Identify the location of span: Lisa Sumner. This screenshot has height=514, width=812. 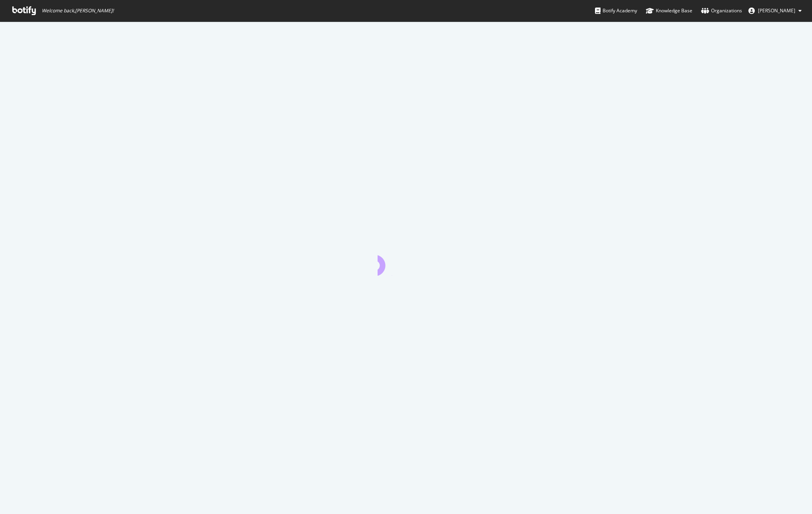
(777, 10).